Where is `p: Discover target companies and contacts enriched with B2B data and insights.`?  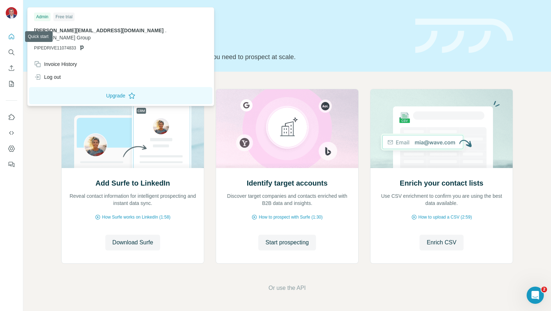 p: Discover target companies and contacts enriched with B2B data and insights. is located at coordinates (287, 200).